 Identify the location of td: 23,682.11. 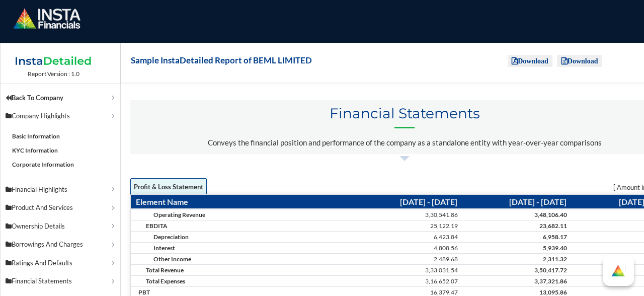
(514, 226).